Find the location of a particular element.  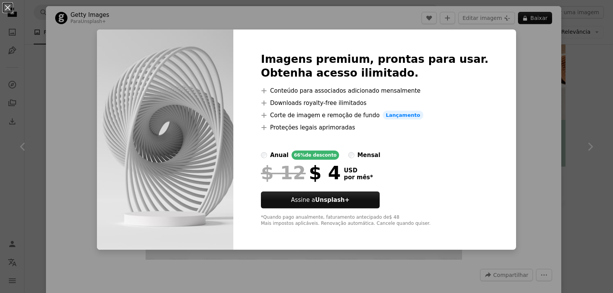

span: $ 12 is located at coordinates (283, 173).